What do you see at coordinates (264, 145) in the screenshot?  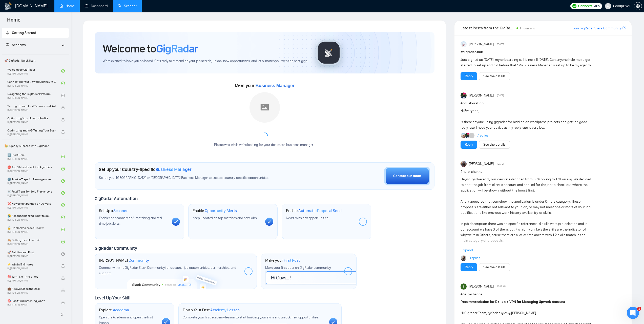 I see `div: Please wait while we're looking for your dedicated business manager...` at bounding box center [264, 145].